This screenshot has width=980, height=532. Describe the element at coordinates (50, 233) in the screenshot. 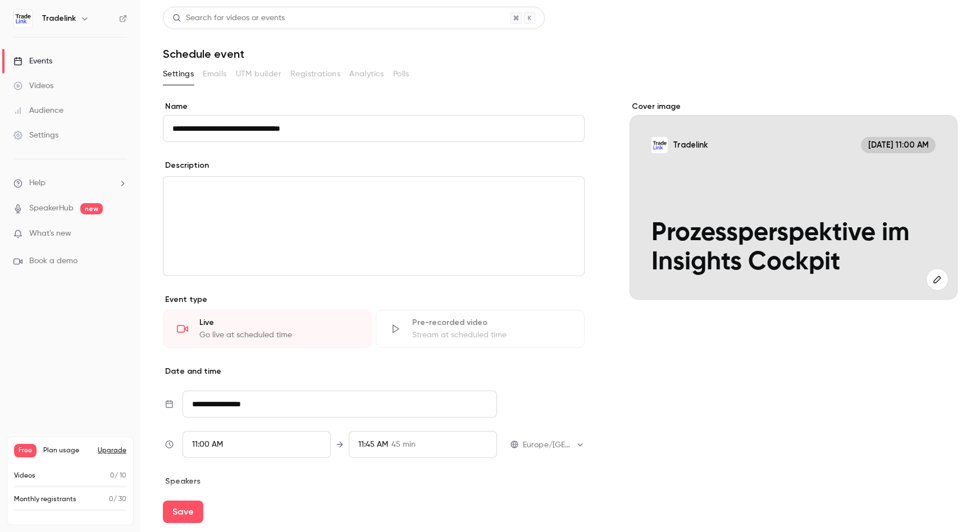

I see `span: What's new` at that location.